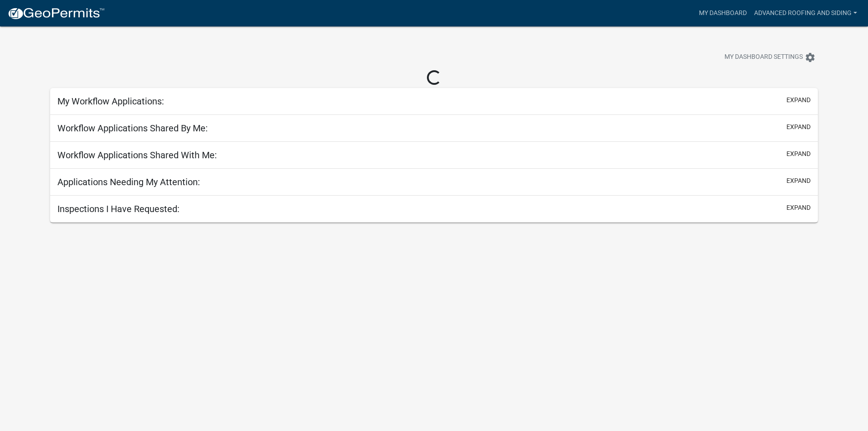 This screenshot has height=431, width=868. What do you see at coordinates (806, 14) in the screenshot?
I see `a: Advanced Roofing and Siding` at bounding box center [806, 14].